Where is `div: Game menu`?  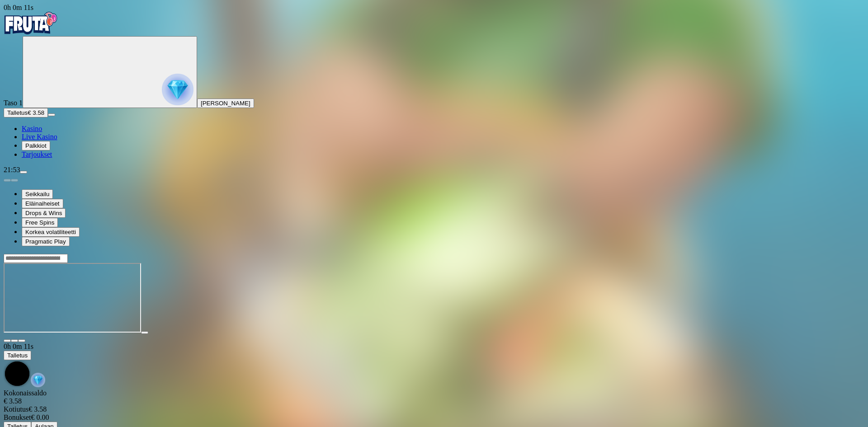 div: Game menu is located at coordinates (434, 366).